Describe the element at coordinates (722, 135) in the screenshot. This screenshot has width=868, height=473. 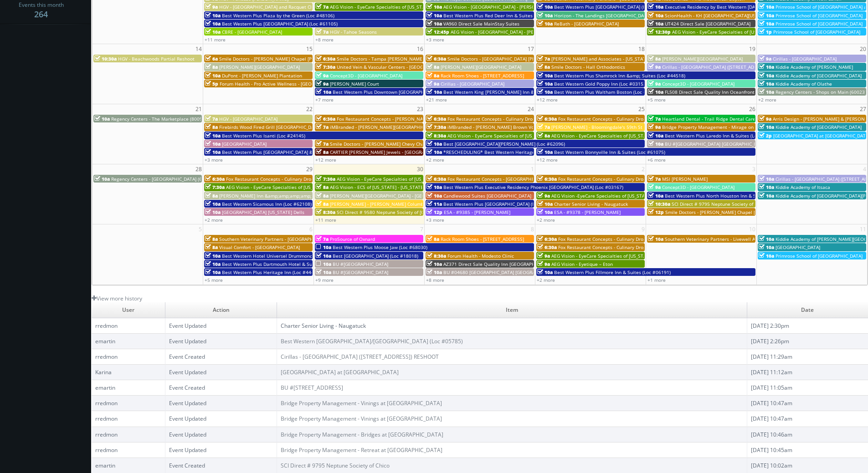
I see `span: Best Western Plus Laredo Inn & Suites (Loc #44702)` at that location.